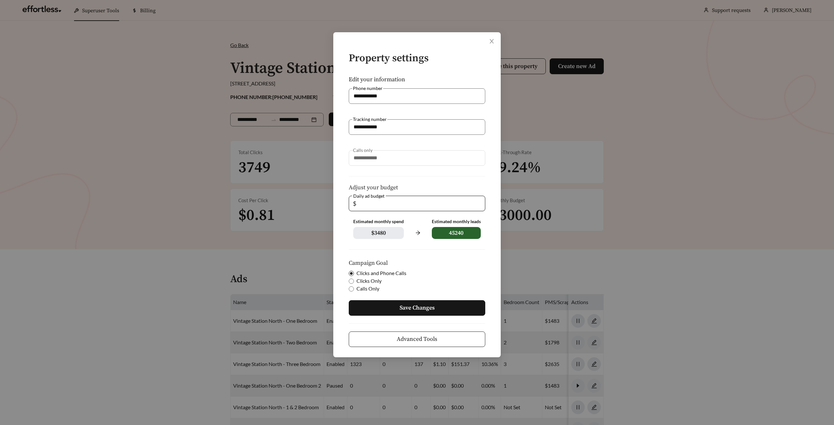 This screenshot has height=425, width=834. What do you see at coordinates (381, 273) in the screenshot?
I see `span: Clicks and Phone Calls` at bounding box center [381, 273].